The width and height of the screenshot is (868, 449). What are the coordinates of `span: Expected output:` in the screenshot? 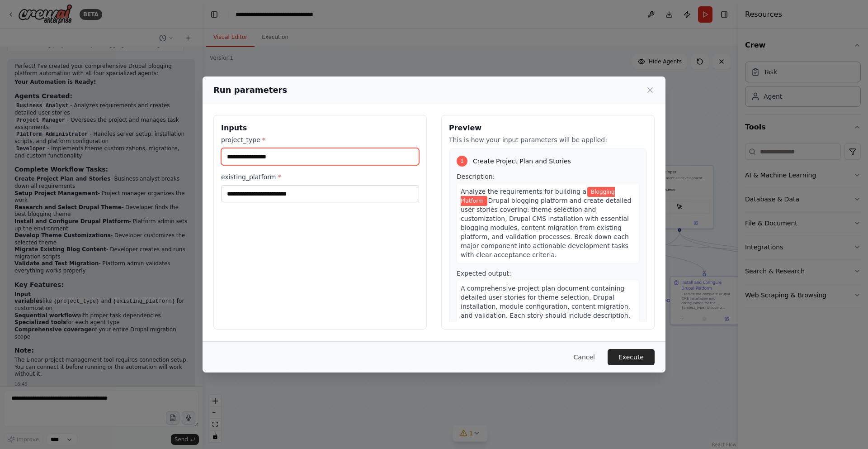 It's located at (484, 273).